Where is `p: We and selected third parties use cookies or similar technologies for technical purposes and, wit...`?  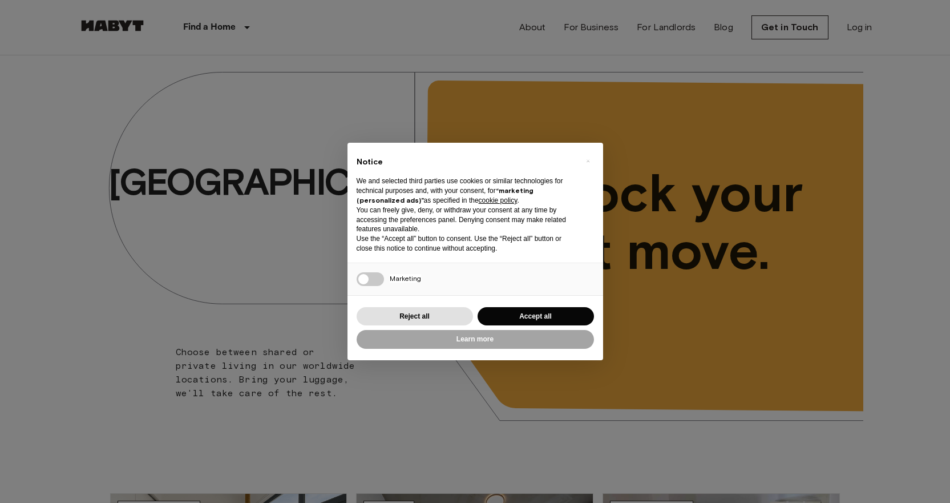
p: We and selected third parties use cookies or similar technologies for technical purposes and, wit... is located at coordinates (466, 191).